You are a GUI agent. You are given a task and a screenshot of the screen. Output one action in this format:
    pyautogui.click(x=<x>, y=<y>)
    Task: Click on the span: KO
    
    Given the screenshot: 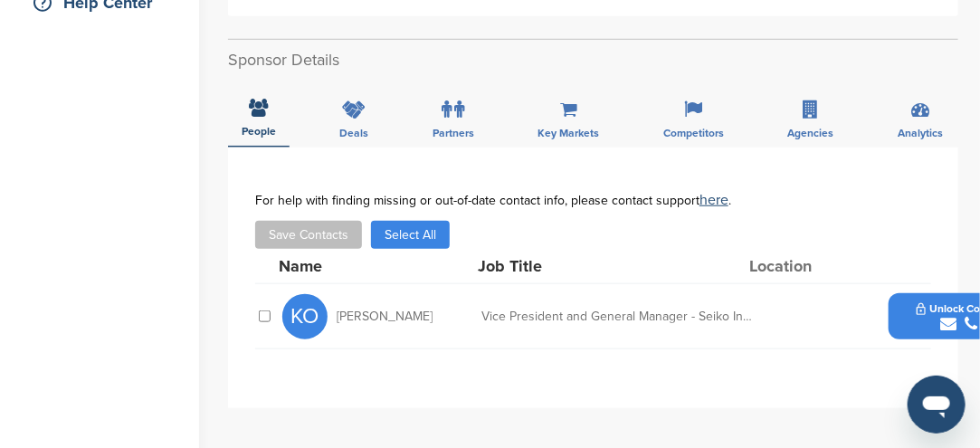 What is the action you would take?
    pyautogui.click(x=305, y=317)
    